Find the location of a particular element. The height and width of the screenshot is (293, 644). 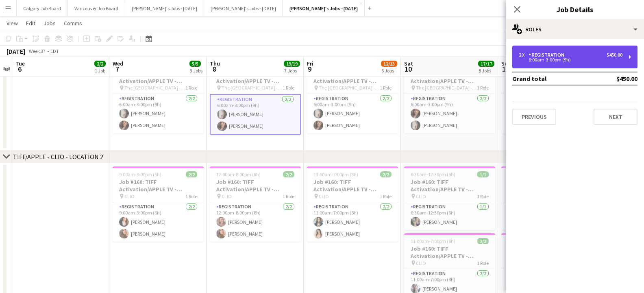

span: 12/13 is located at coordinates (389, 64).